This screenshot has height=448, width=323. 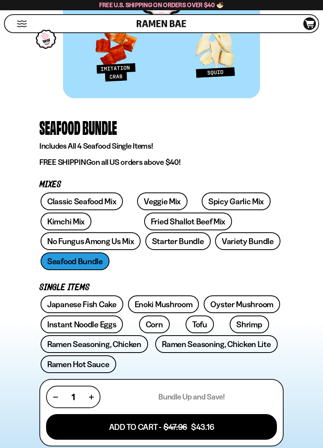 I want to click on a: Ramen Seasoning, Chicken, so click(x=94, y=344).